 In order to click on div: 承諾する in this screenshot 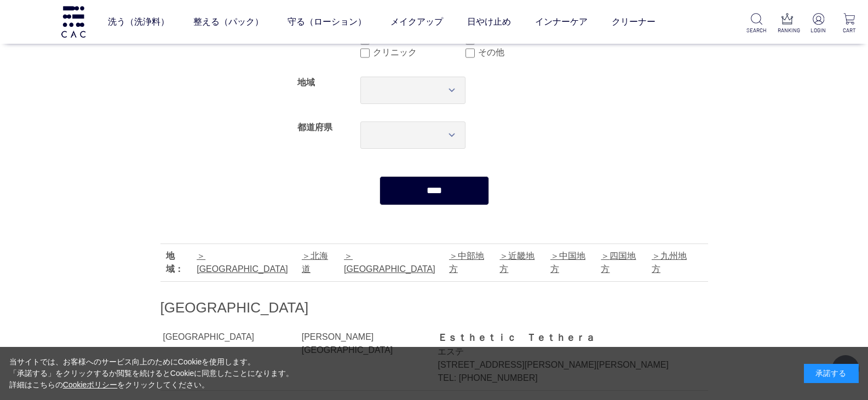, I will do `click(831, 373)`.